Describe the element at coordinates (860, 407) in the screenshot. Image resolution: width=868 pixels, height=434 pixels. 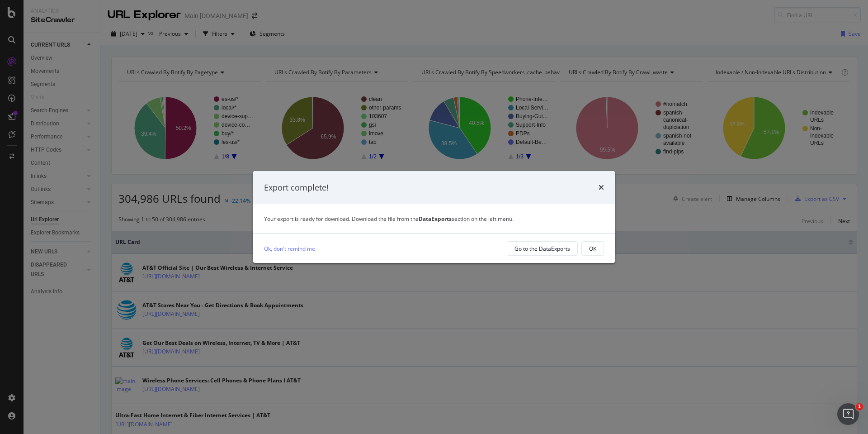
I see `span: 1` at that location.